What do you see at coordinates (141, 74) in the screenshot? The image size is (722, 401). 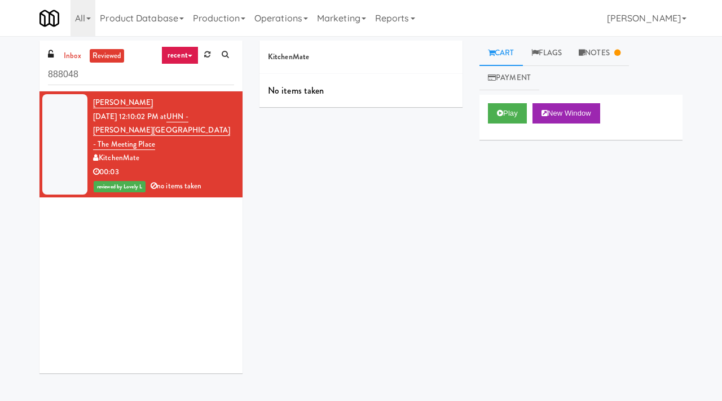 I see `input: Search vision orders` at bounding box center [141, 74].